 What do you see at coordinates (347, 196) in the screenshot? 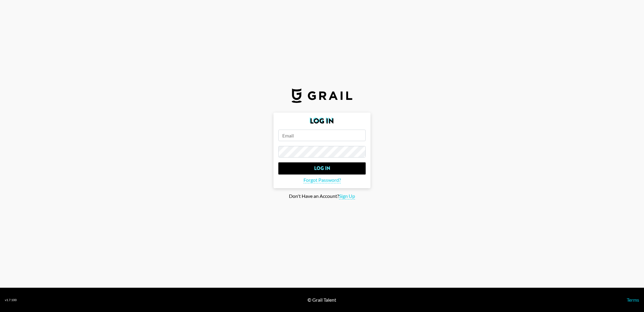
I see `span: Sign Up` at bounding box center [347, 196].